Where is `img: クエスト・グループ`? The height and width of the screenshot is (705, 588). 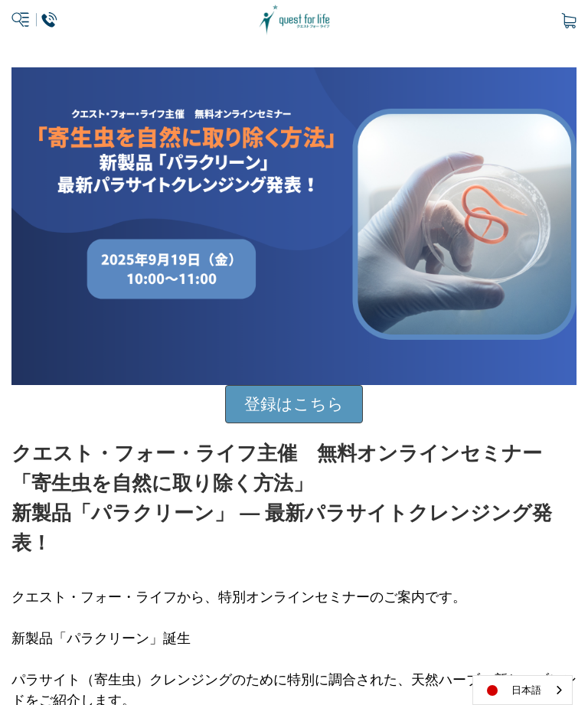 img: クエスト・グループ is located at coordinates (294, 20).